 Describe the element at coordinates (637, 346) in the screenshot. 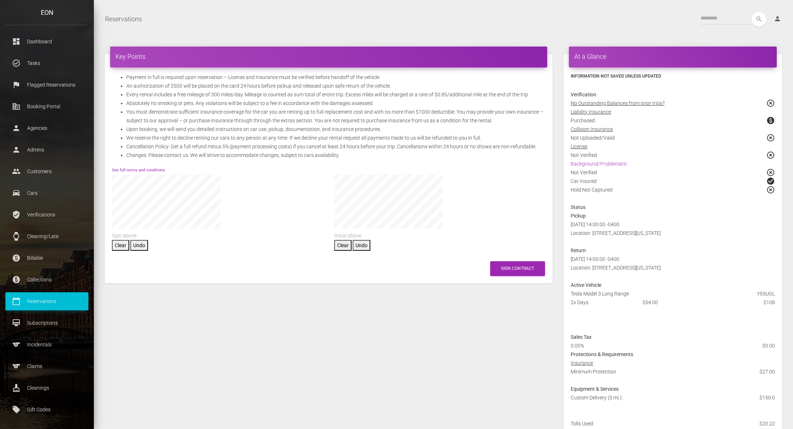

I see `div: 0.00%` at that location.